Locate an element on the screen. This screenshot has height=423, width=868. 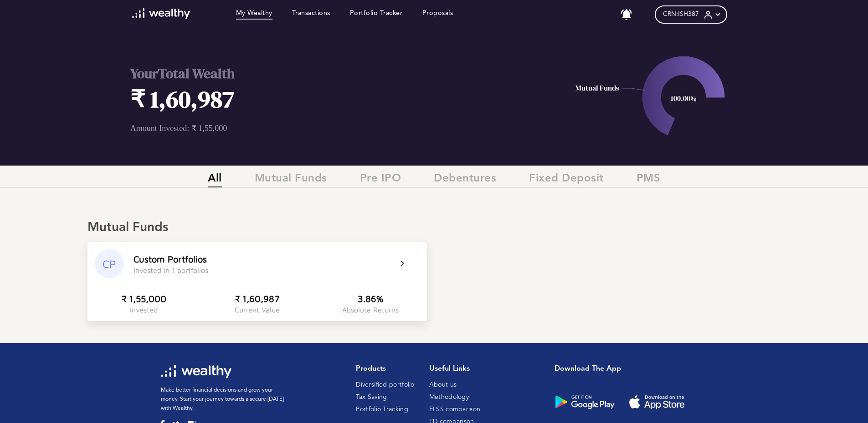
span: Pre IPO is located at coordinates (381, 180).